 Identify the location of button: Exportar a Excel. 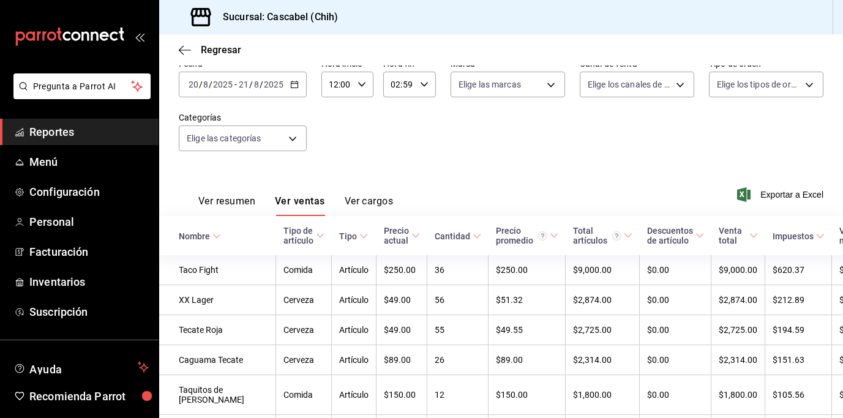
(781, 195).